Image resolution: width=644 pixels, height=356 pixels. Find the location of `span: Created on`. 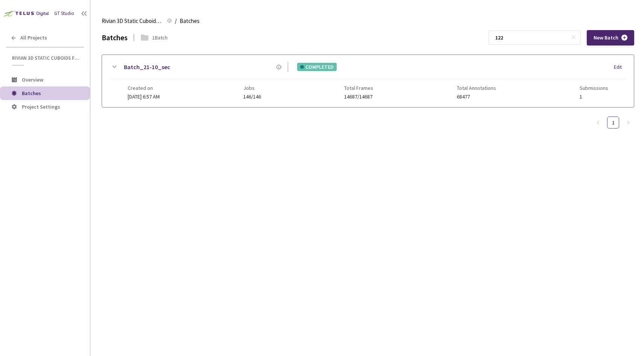

span: Created on is located at coordinates (143, 88).